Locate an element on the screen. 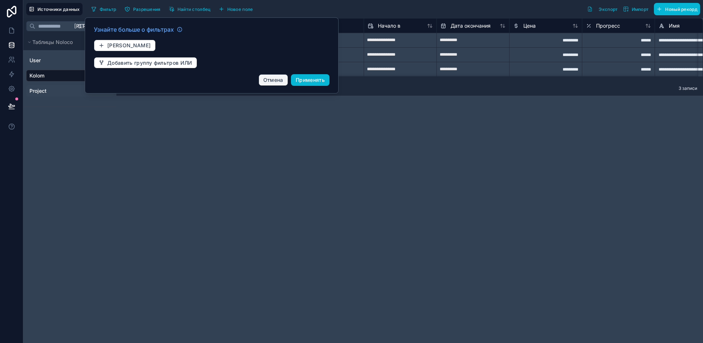 The height and width of the screenshot is (343, 703). font: Источники данных is located at coordinates (59, 9).